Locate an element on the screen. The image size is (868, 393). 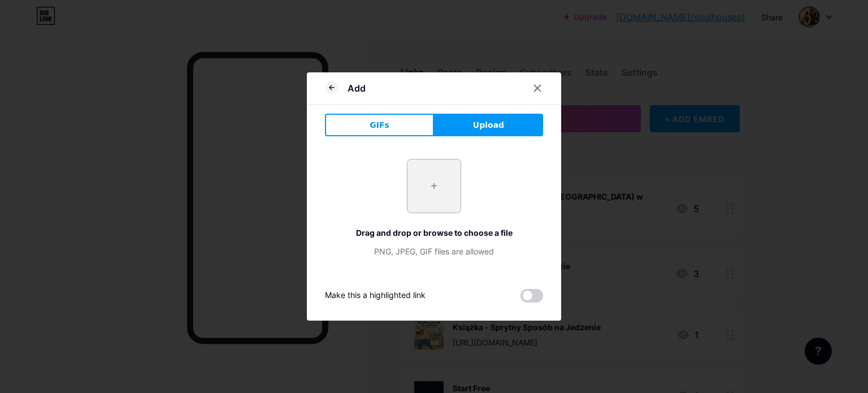
button: GIFs is located at coordinates (379, 125).